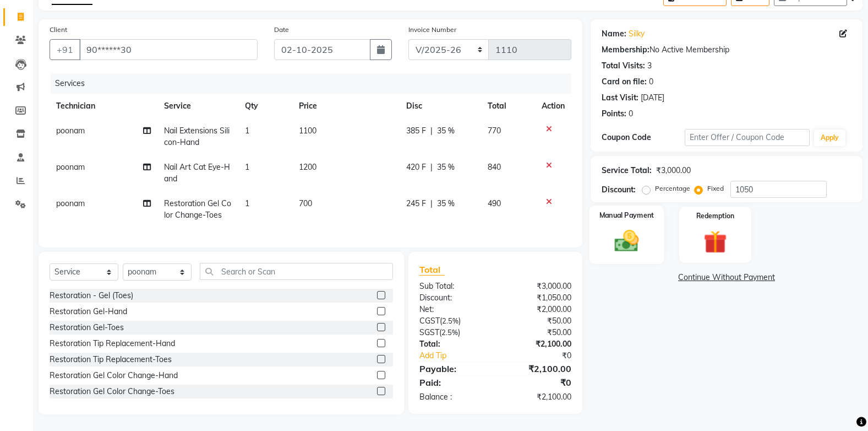  What do you see at coordinates (440, 106) in the screenshot?
I see `th: Disc` at bounding box center [440, 106].